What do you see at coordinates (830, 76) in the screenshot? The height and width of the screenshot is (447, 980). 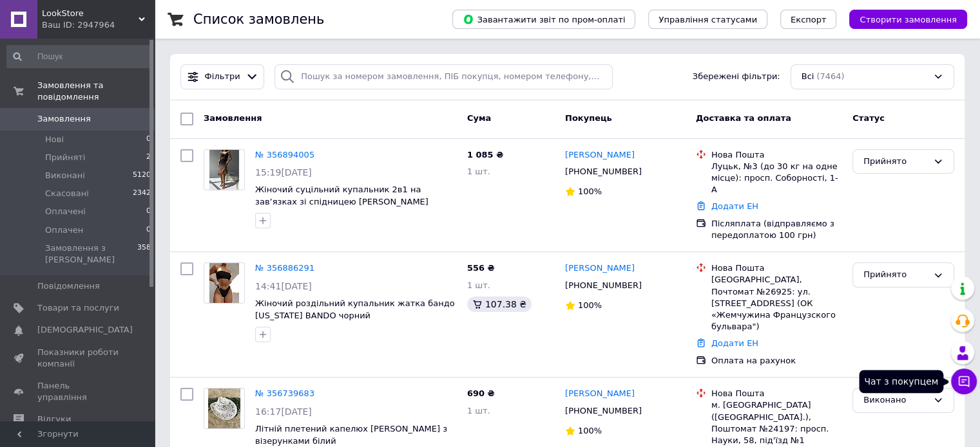 I see `span: (7464)` at bounding box center [830, 76].